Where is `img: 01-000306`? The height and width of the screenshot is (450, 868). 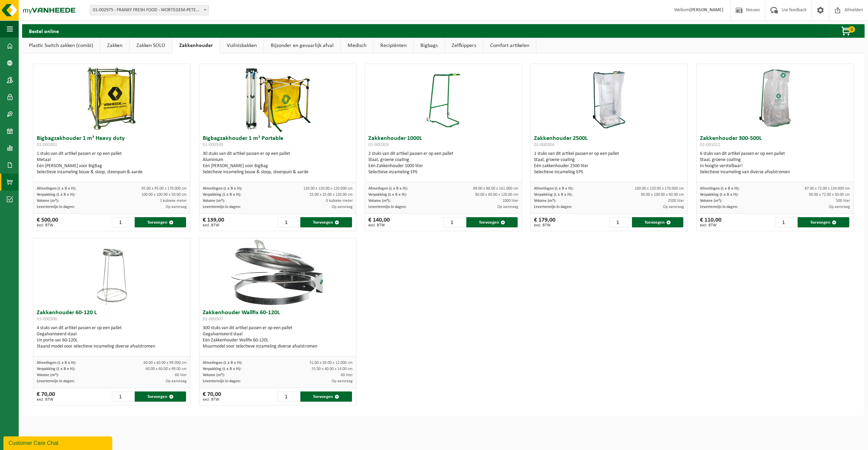 img: 01-000306 is located at coordinates (112, 272).